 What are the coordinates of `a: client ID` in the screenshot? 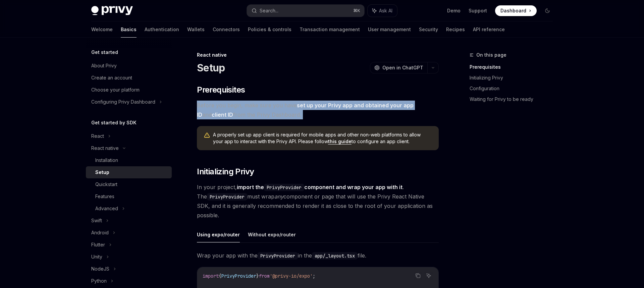 It's located at (222, 115).